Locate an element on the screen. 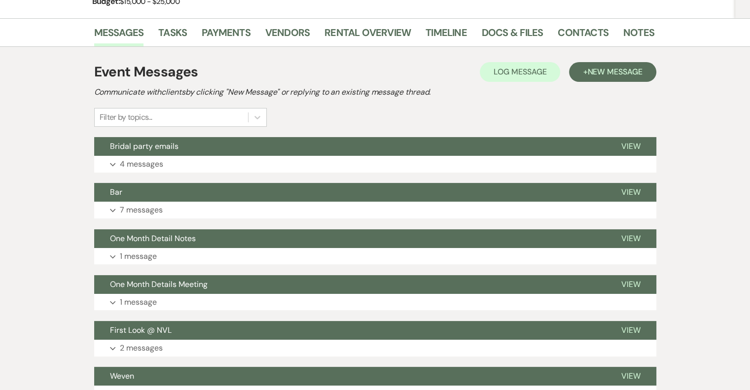 The width and height of the screenshot is (750, 390). button: First Look @ NVL is located at coordinates (350, 331).